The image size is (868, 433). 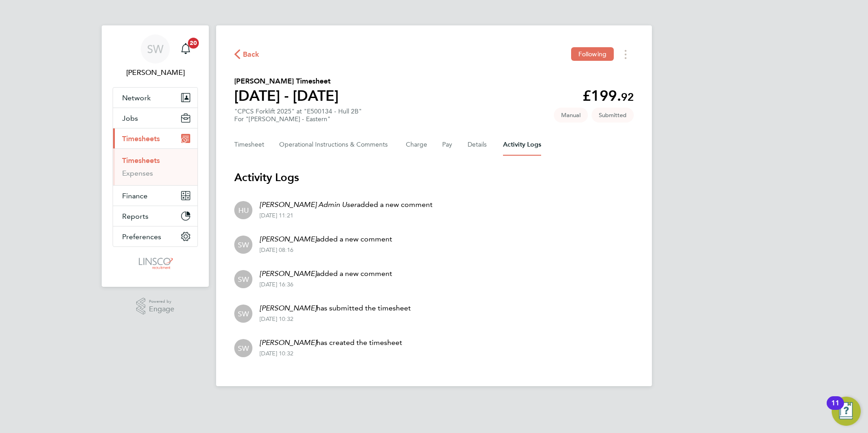 I want to click on nav: Main navigation, so click(x=155, y=156).